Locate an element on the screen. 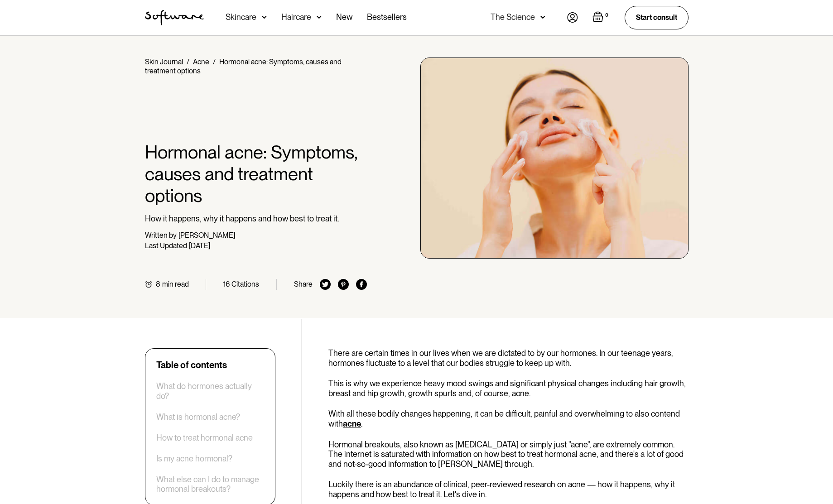  div: 0 is located at coordinates (606, 15).